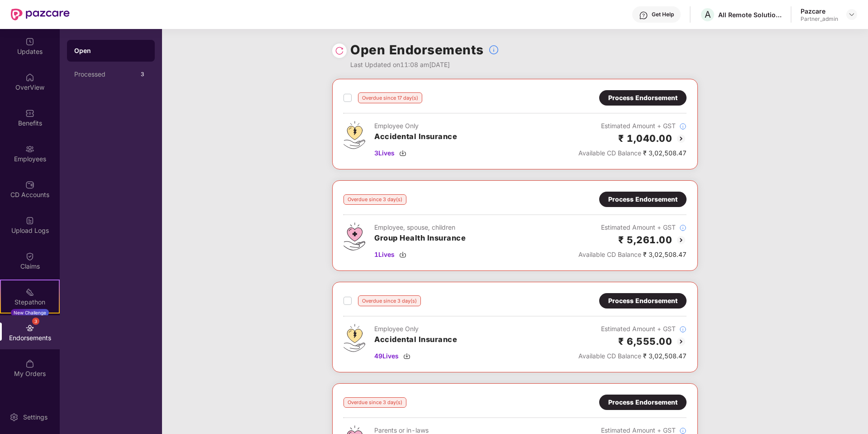  What do you see at coordinates (417, 50) in the screenshot?
I see `h1: Open Endorsements` at bounding box center [417, 50].